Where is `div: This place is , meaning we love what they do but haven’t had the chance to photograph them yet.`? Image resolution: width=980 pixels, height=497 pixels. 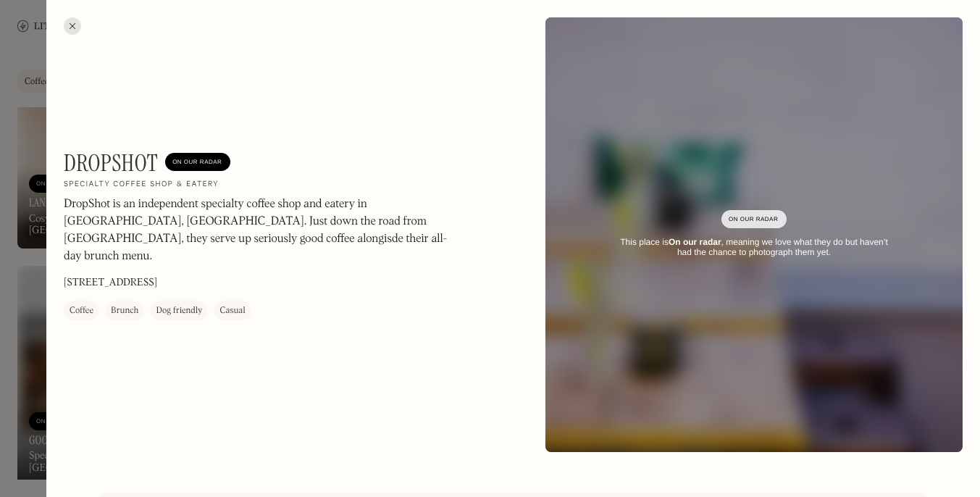 div: This place is , meaning we love what they do but haven’t had the chance to photograph them yet. is located at coordinates (754, 248).